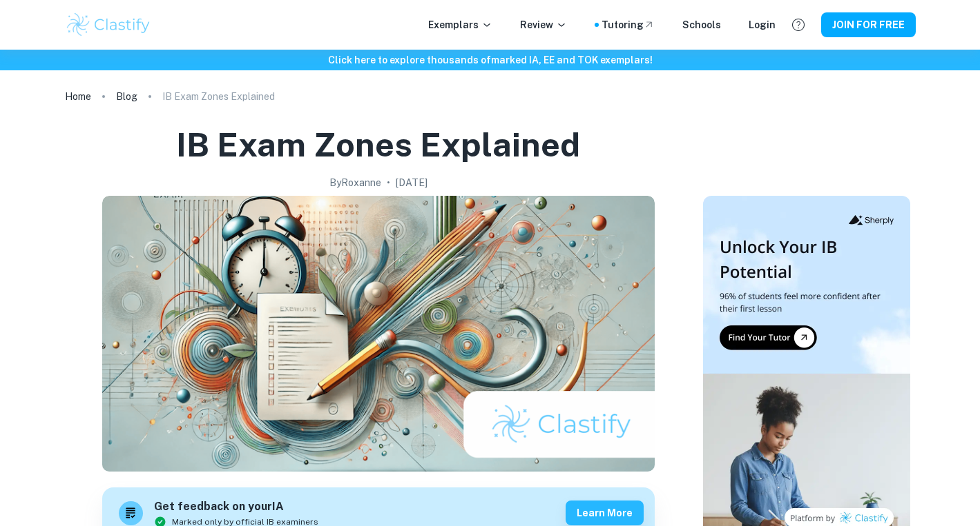 The height and width of the screenshot is (526, 980). Describe the element at coordinates (378, 334) in the screenshot. I see `img: IB Exam Zones Explained cover image` at that location.